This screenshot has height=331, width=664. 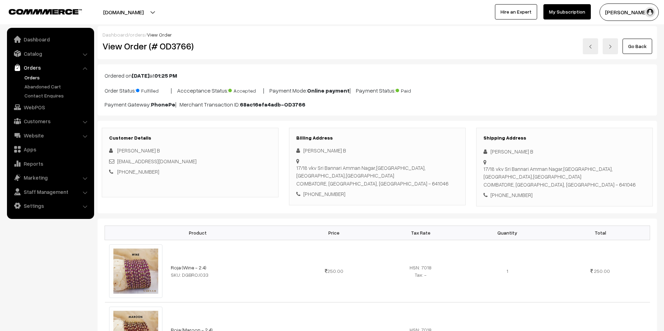 What do you see at coordinates (567, 12) in the screenshot?
I see `a: My Subscription` at bounding box center [567, 12].